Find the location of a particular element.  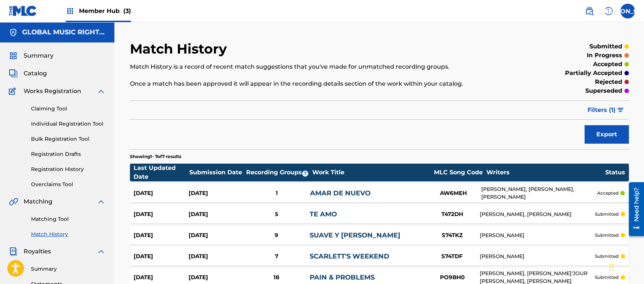

img: Accounts is located at coordinates (13, 33).